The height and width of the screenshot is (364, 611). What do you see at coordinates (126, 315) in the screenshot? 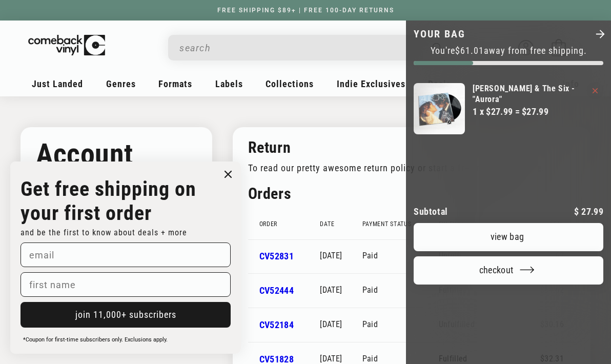
I see `button: join 11,000+ subscribers` at bounding box center [126, 315].